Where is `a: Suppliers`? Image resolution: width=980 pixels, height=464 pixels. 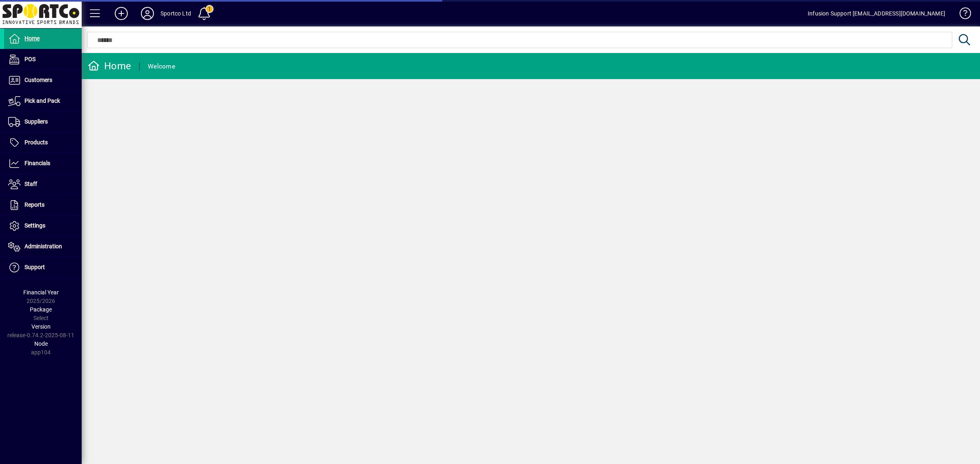 a: Suppliers is located at coordinates (43, 122).